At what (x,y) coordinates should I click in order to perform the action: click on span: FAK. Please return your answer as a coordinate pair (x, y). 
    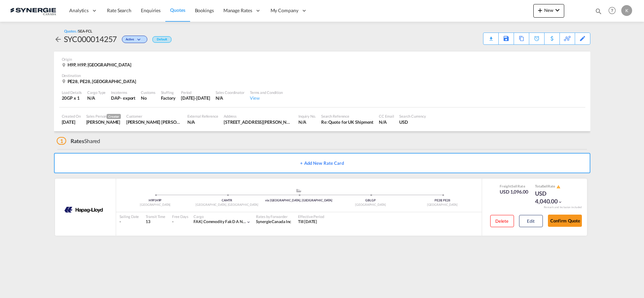
    Looking at the image, I should click on (198, 221).